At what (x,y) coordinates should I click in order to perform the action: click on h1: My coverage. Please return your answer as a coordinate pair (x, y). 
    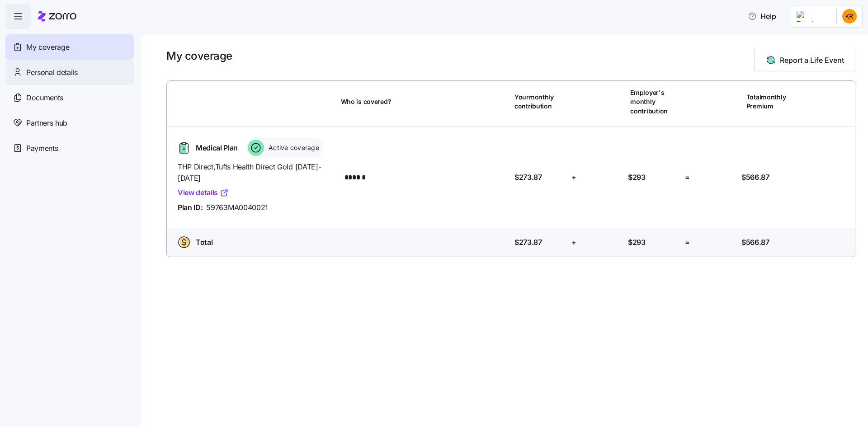
    Looking at the image, I should click on (199, 56).